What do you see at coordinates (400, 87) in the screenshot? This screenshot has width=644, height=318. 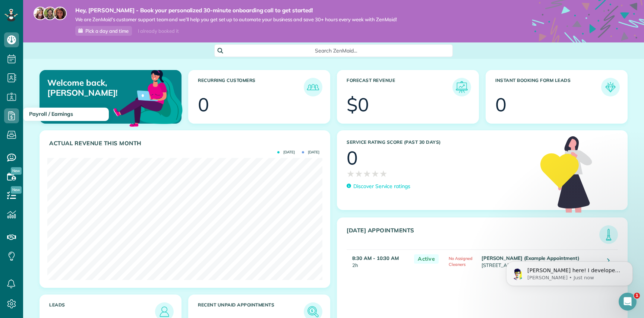 I see `h3: Forecast Revenue` at bounding box center [400, 87].